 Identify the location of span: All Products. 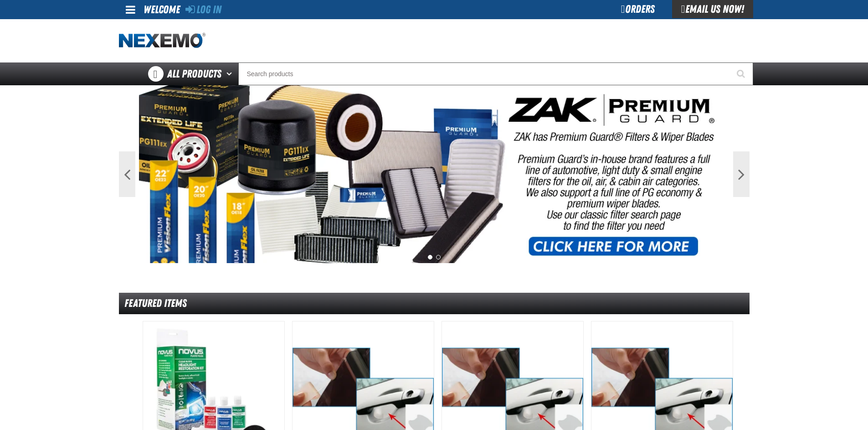
(194, 74).